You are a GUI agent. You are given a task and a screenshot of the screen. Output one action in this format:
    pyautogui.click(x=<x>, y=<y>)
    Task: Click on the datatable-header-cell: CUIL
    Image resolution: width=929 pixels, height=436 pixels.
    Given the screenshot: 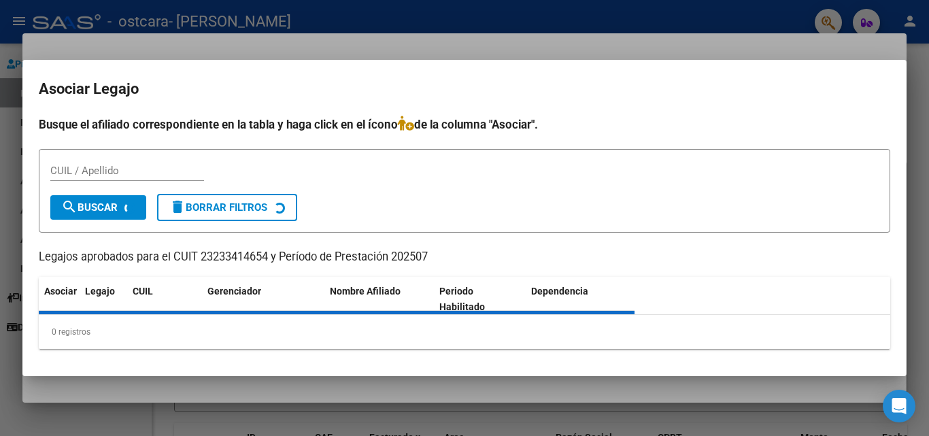 What is the action you would take?
    pyautogui.click(x=165, y=299)
    